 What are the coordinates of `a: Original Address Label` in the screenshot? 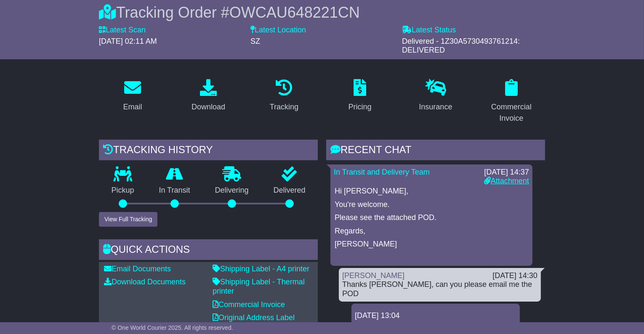 It's located at (253, 318).